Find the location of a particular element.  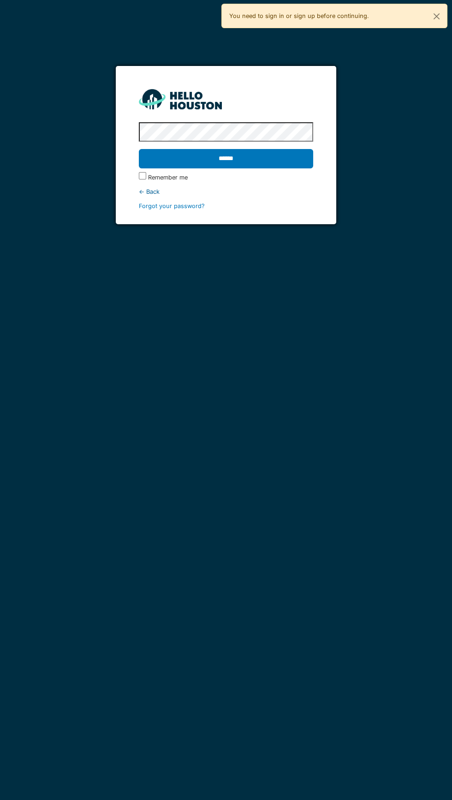

img: HH_line-BYnF2_Hg.png is located at coordinates (180, 99).